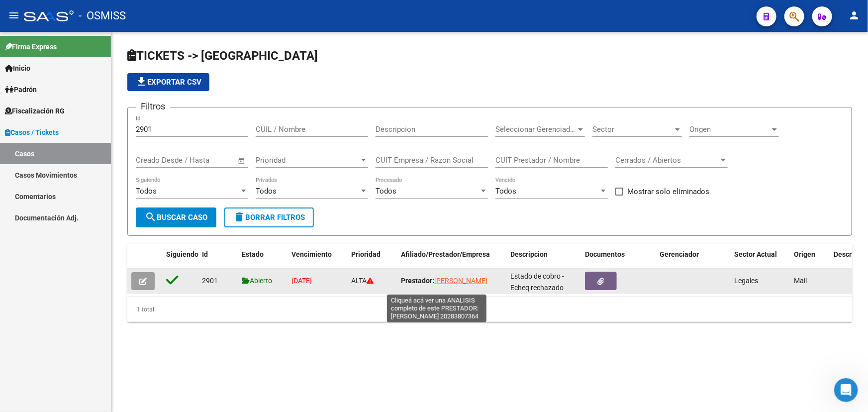  I want to click on span: Cerrados / Abiertos, so click(667, 161).